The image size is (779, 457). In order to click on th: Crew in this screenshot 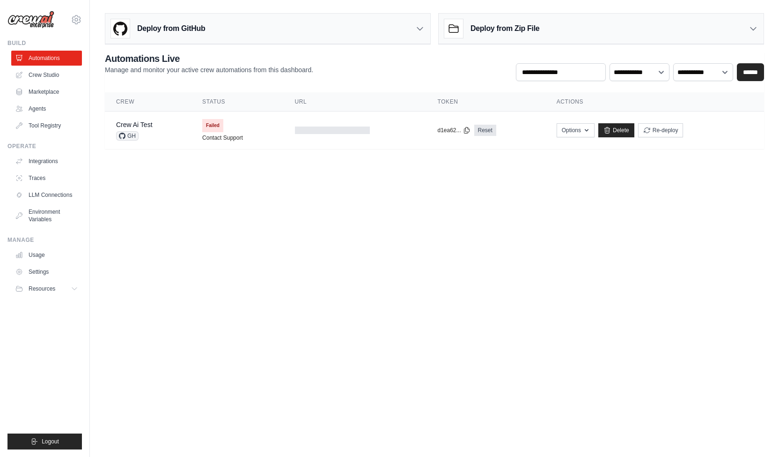, I will do `click(148, 102)`.